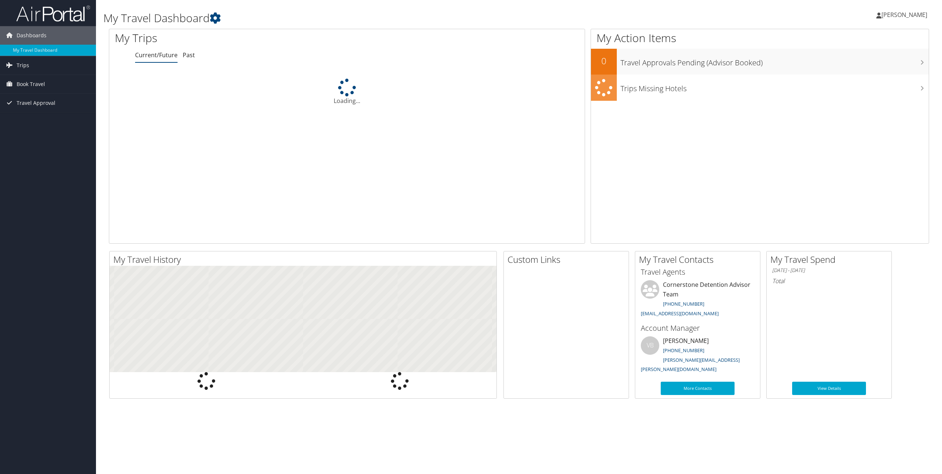 This screenshot has width=942, height=474. I want to click on h6: Total, so click(829, 281).